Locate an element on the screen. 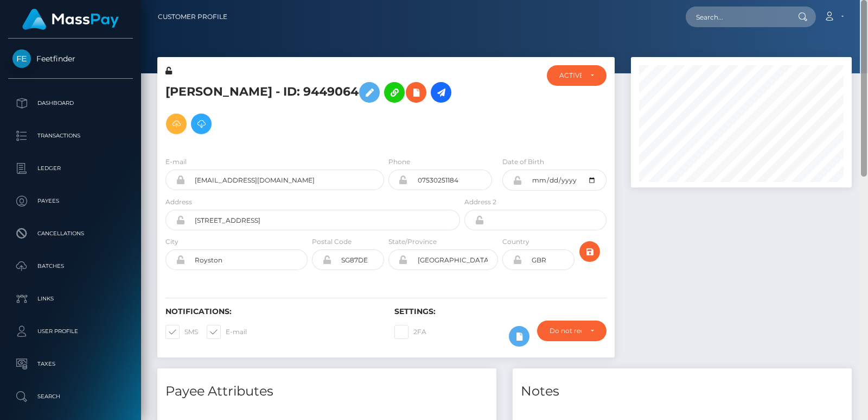  a: Dashboard is located at coordinates (70, 103).